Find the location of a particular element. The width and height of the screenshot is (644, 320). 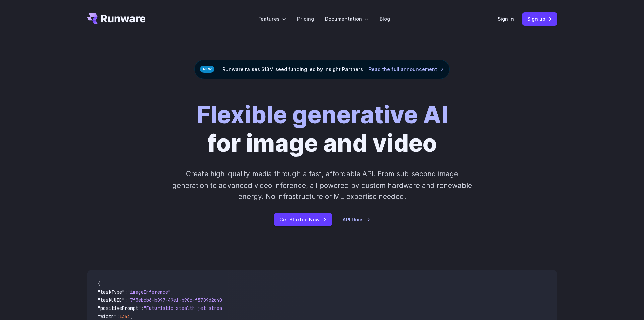

a: Pricing is located at coordinates (306, 19).